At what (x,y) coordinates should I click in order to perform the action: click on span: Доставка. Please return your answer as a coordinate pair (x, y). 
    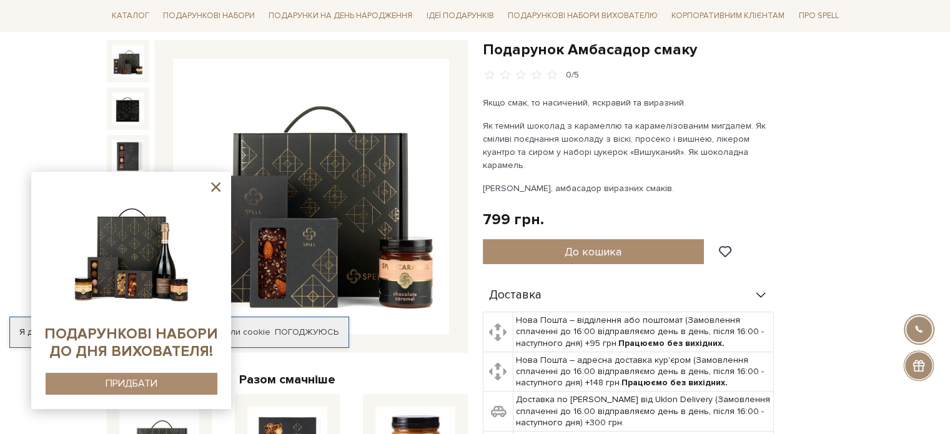
    Looking at the image, I should click on (515, 295).